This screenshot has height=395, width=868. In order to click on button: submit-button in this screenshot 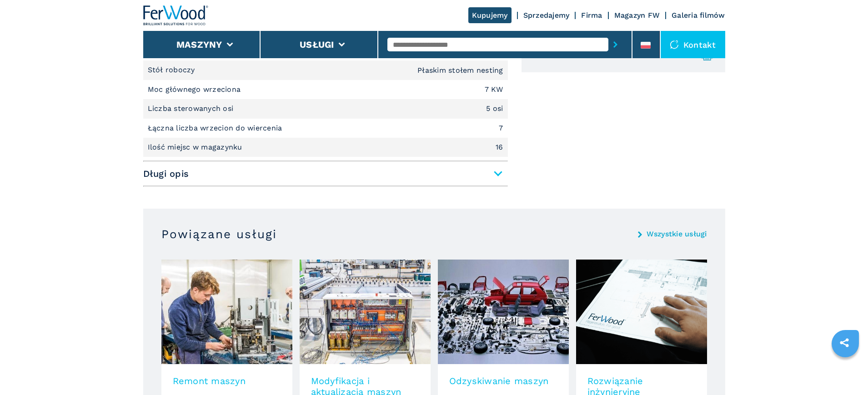, I will do `click(615, 45)`.